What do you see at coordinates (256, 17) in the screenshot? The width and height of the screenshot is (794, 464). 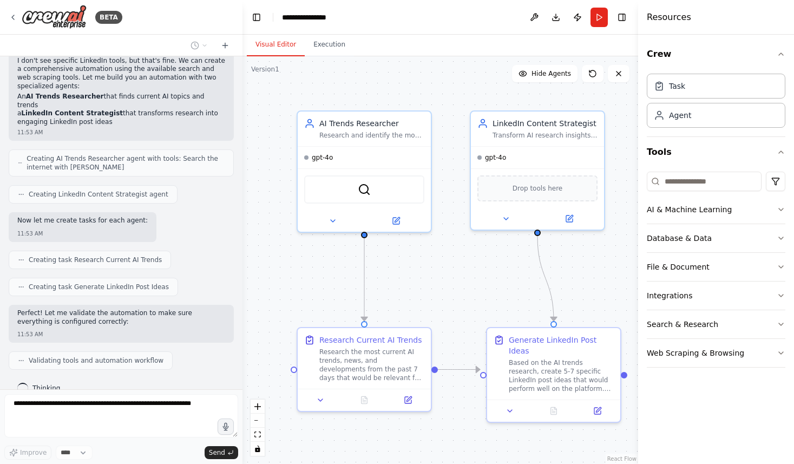 I see `button: Hide left sidebar` at bounding box center [256, 17].